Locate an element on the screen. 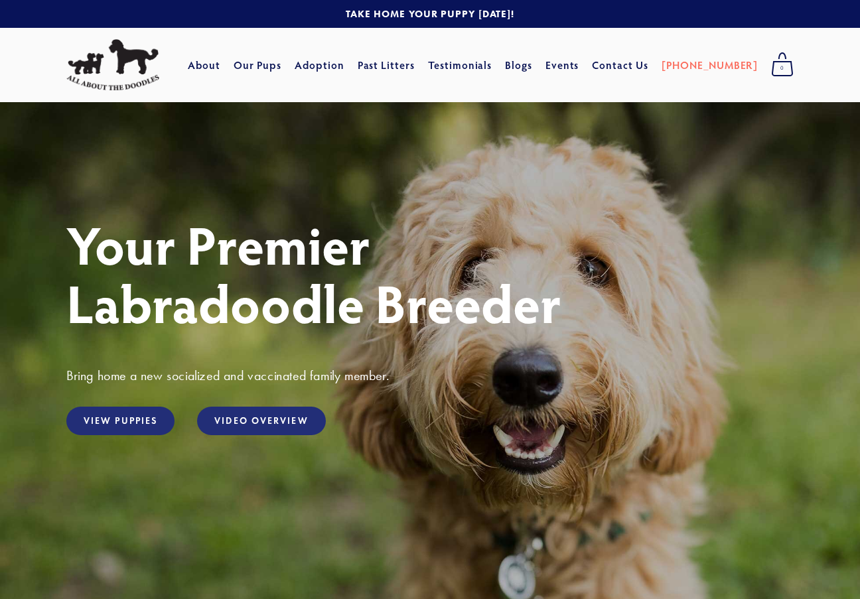  a: Contact Us is located at coordinates (620, 65).